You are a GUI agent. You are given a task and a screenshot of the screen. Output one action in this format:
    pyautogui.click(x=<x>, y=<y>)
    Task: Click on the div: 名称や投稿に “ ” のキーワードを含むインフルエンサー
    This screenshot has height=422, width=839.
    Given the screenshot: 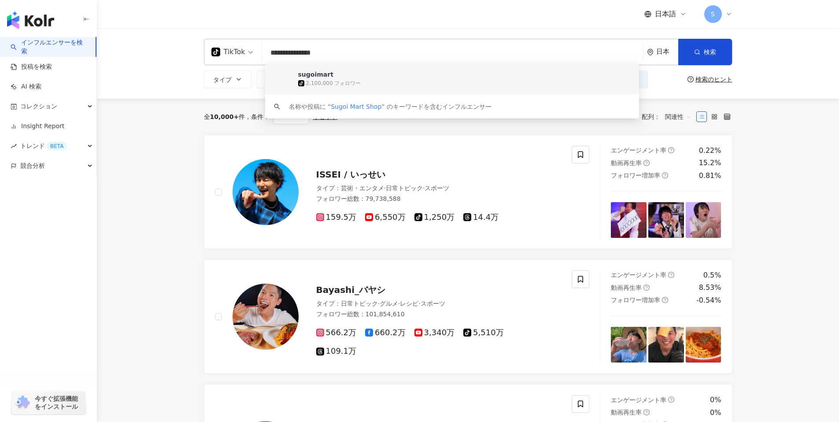 What is the action you would take?
    pyautogui.click(x=390, y=107)
    